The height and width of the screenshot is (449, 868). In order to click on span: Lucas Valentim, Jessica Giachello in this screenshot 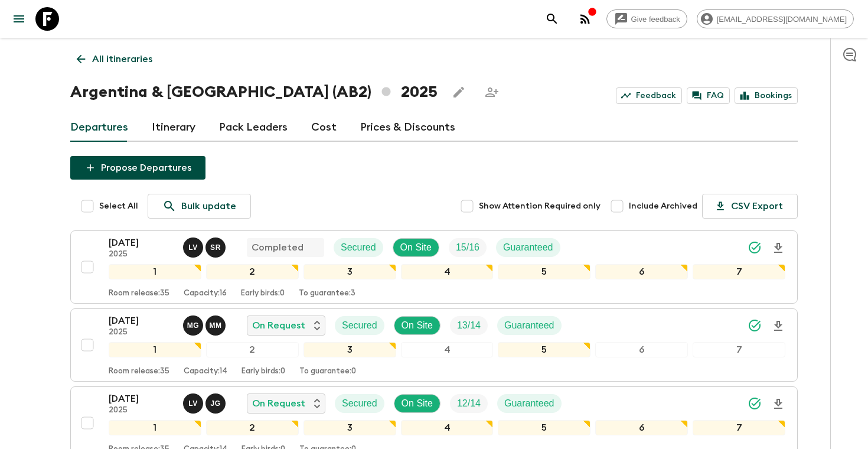, I will do `click(205, 402)`.